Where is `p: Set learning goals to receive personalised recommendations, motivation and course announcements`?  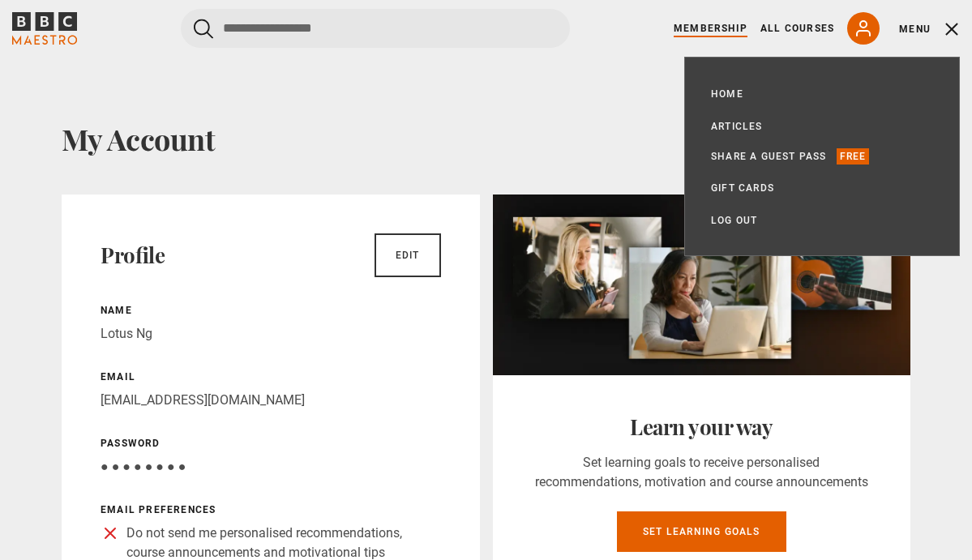
p: Set learning goals to receive personalised recommendations, motivation and course announcements is located at coordinates (702, 473).